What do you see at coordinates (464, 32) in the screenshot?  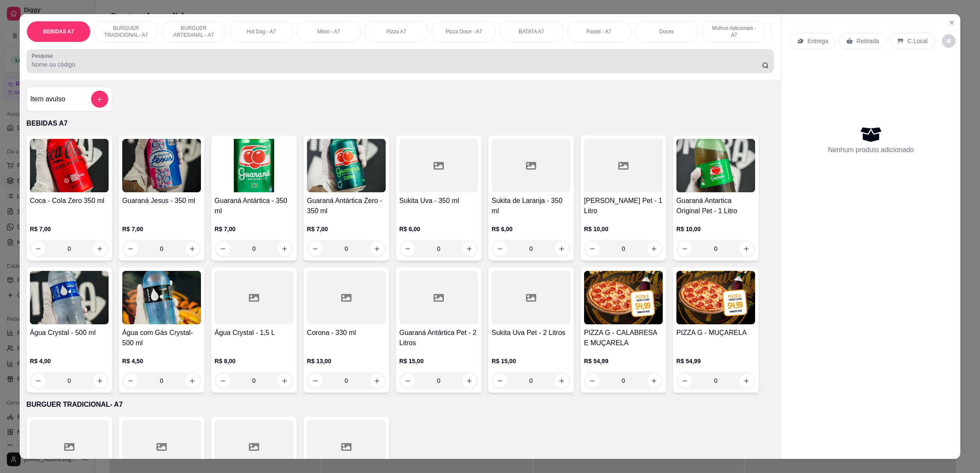 I see `p: Pizza Doce - A7` at bounding box center [464, 32].